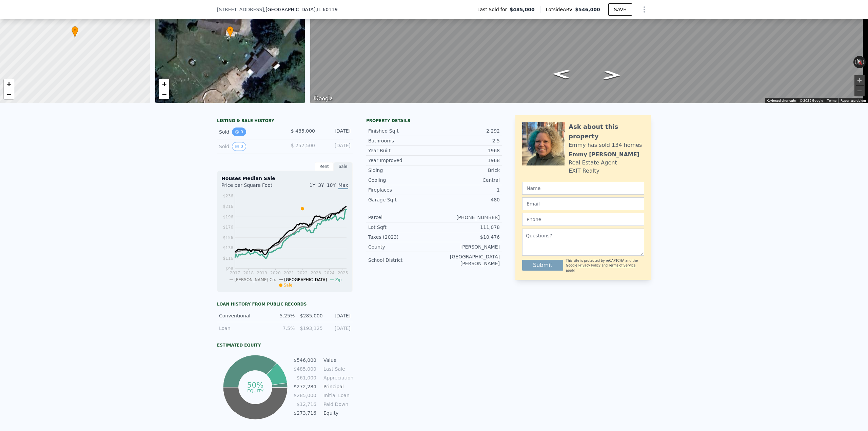  I want to click on tspan: 2024, so click(329, 273).